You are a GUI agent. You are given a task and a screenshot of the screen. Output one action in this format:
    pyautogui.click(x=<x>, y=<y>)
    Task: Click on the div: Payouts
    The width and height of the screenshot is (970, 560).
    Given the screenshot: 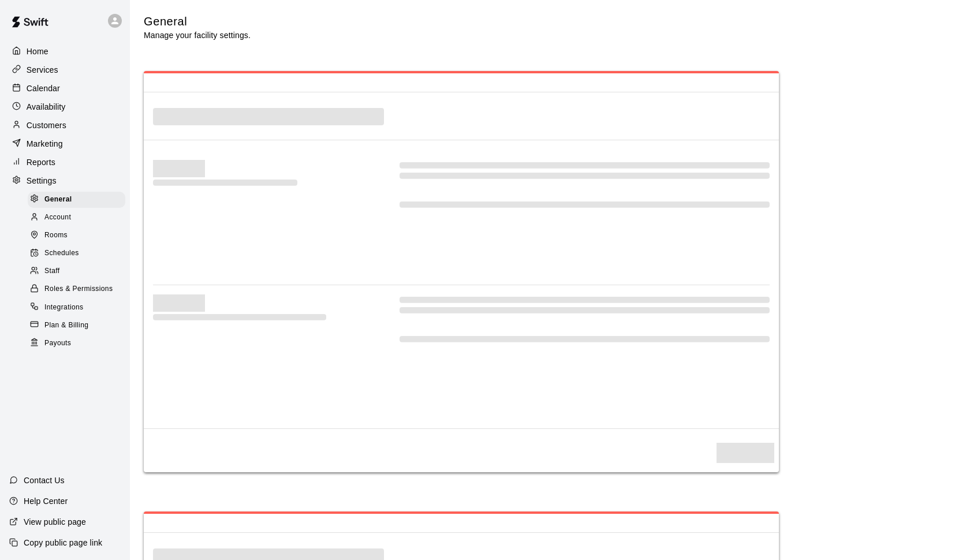 What is the action you would take?
    pyautogui.click(x=77, y=344)
    